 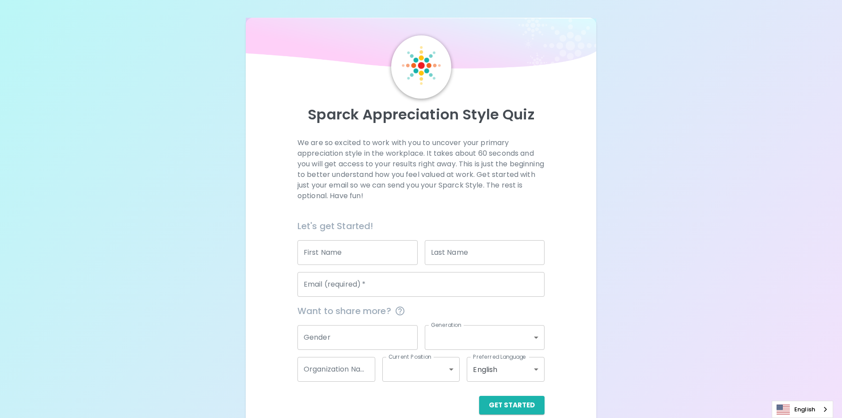 I want to click on img: Sparck Logo, so click(x=421, y=65).